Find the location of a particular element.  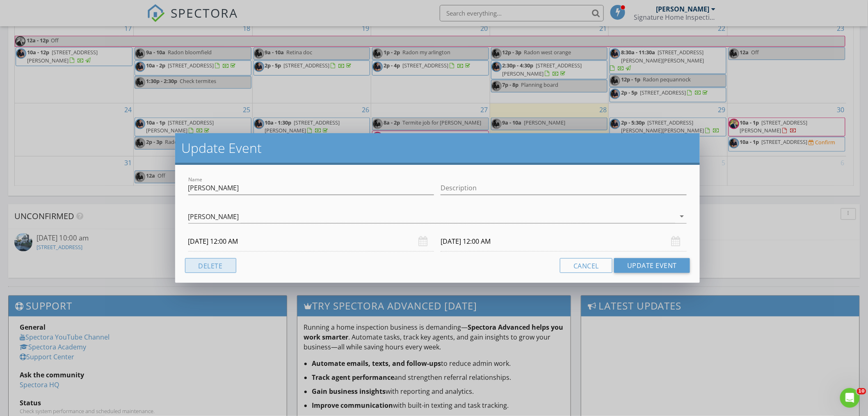

button: Update Event is located at coordinates (652, 265).